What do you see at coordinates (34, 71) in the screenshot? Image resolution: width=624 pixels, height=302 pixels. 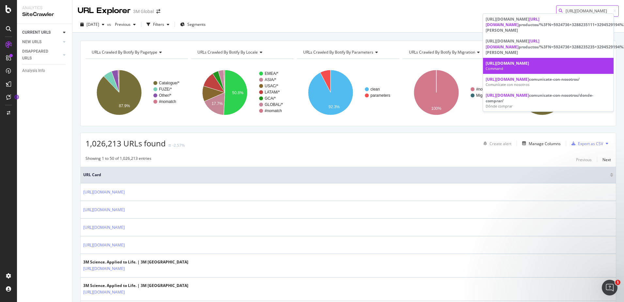 I see `div: Analysis Info` at bounding box center [34, 71].